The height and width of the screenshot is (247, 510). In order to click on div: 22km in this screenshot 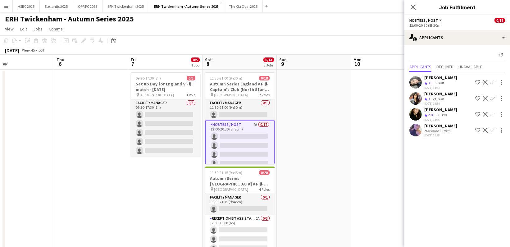, I will do `click(440, 83)`.